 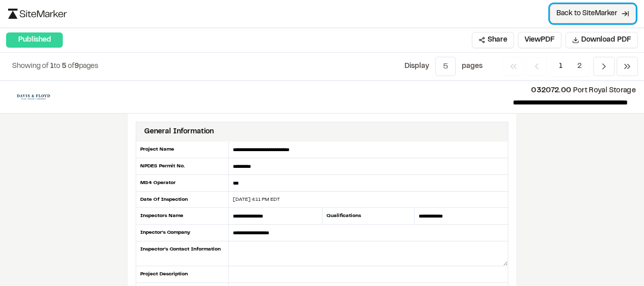 I want to click on div: Inspectors Name, so click(x=182, y=216).